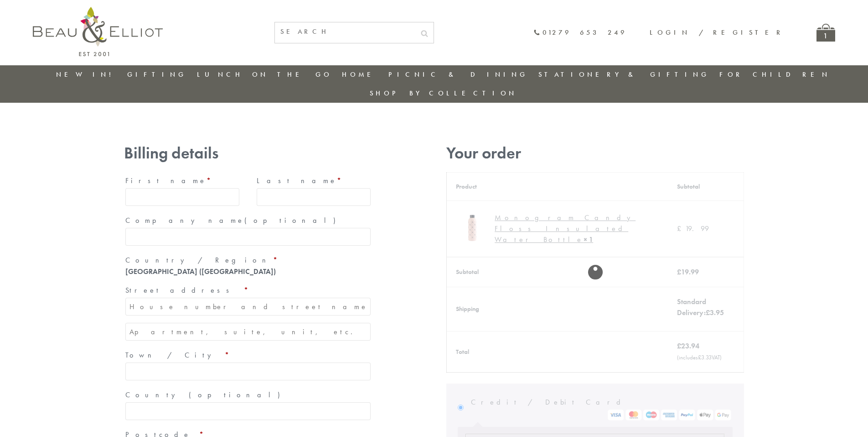 The height and width of the screenshot is (437, 868). What do you see at coordinates (345, 32) in the screenshot?
I see `input: SEARCH` at bounding box center [345, 32].